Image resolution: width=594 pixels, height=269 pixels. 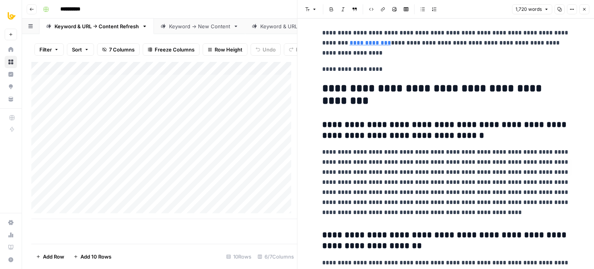 I want to click on button: 1,720 words, so click(x=532, y=9).